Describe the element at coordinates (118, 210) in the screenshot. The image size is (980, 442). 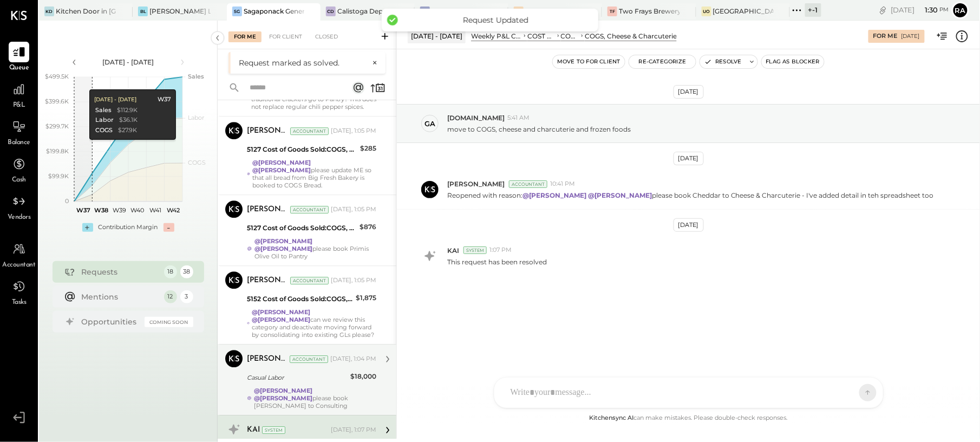
I see `text: W39` at that location.